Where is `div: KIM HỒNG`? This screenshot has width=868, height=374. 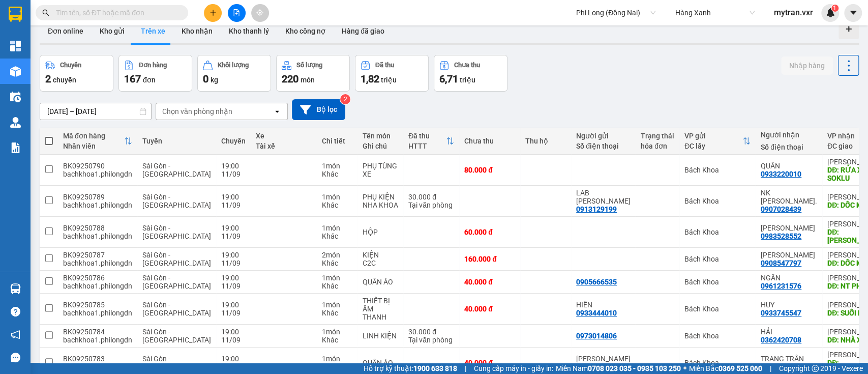 div: KIM HỒNG is located at coordinates (788, 255).